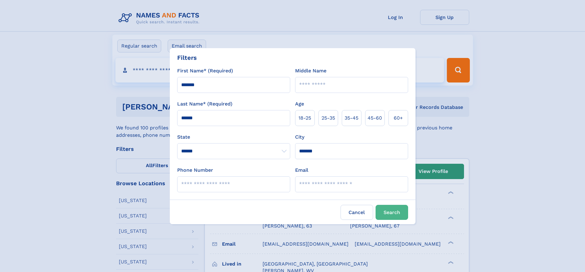 This screenshot has height=272, width=585. What do you see at coordinates (357, 212) in the screenshot?
I see `label: Cancel` at bounding box center [357, 212].